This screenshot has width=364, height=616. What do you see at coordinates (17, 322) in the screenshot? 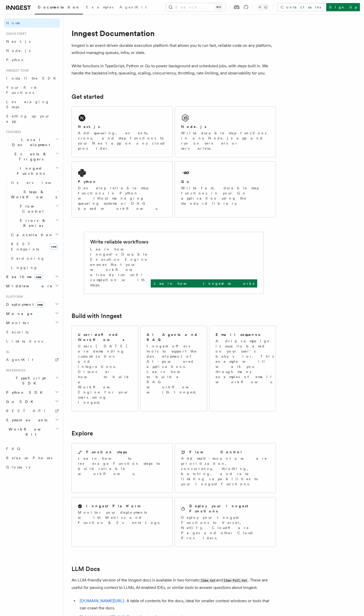
I see `span: Monitor` at bounding box center [17, 322].